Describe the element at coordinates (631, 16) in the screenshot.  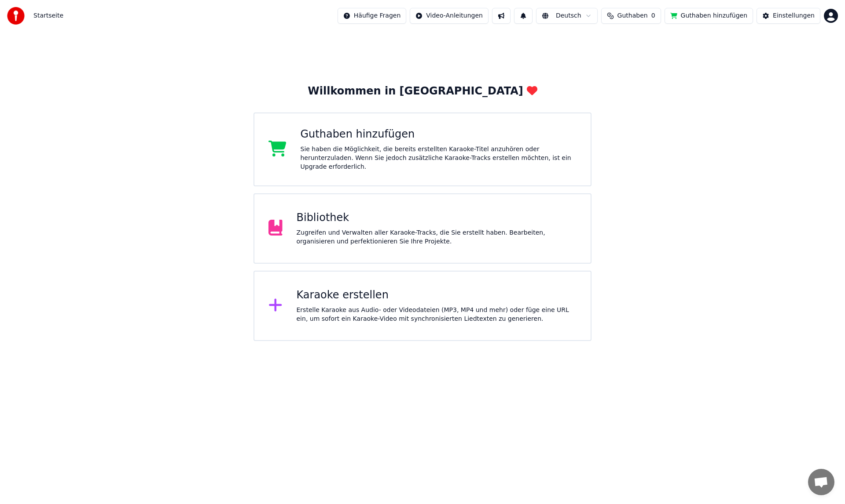
I see `button: Guthaben0` at that location.